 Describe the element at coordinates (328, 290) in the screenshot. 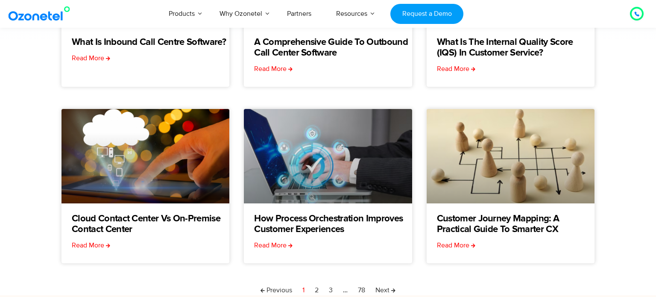

I see `nav: Pagination` at that location.